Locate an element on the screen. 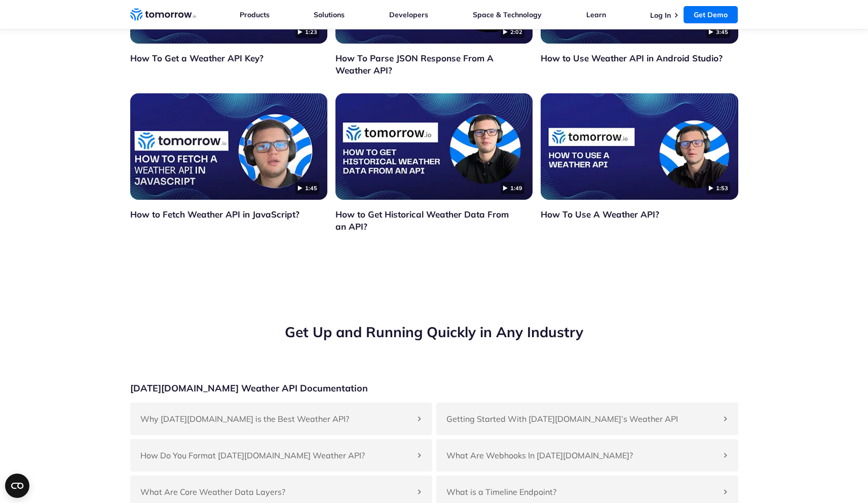 This screenshot has height=503, width=868. p: How To Get a Weather API Key? is located at coordinates (228, 58).